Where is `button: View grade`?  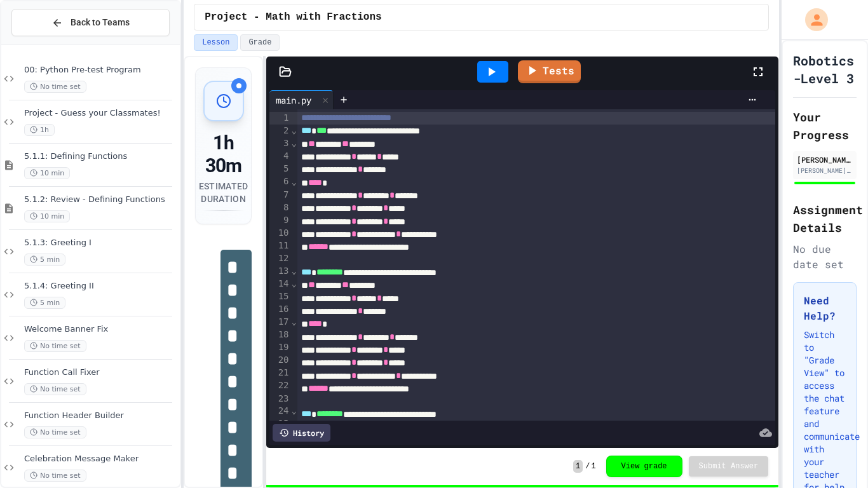
button: View grade is located at coordinates (644, 466).